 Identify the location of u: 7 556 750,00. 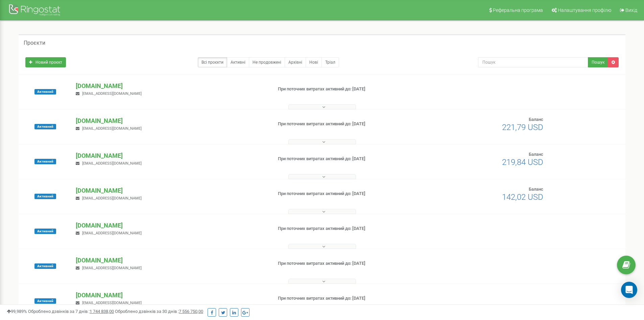
(191, 311).